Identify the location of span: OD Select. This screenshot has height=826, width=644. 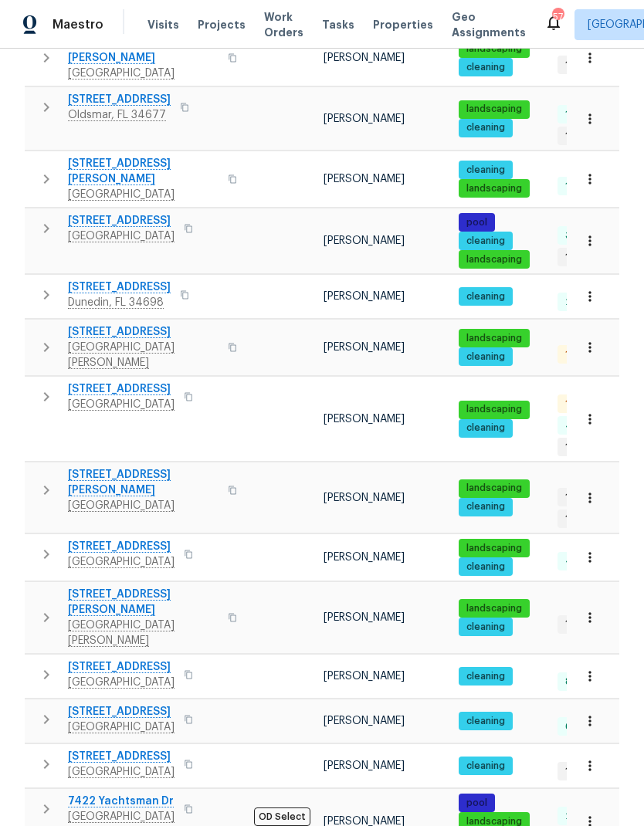
(282, 817).